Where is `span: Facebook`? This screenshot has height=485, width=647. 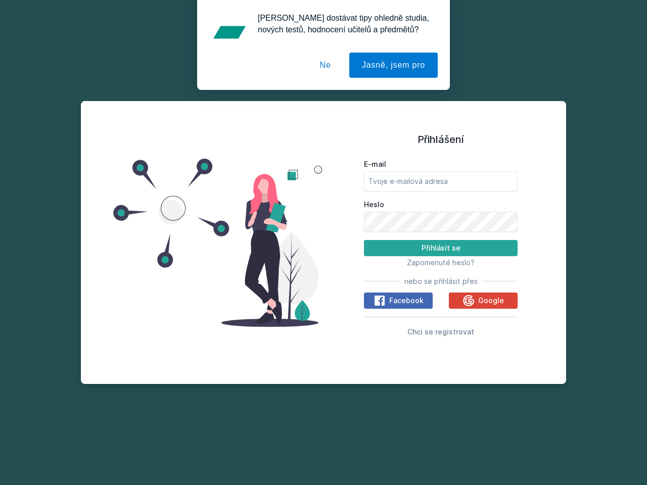 span: Facebook is located at coordinates (406, 301).